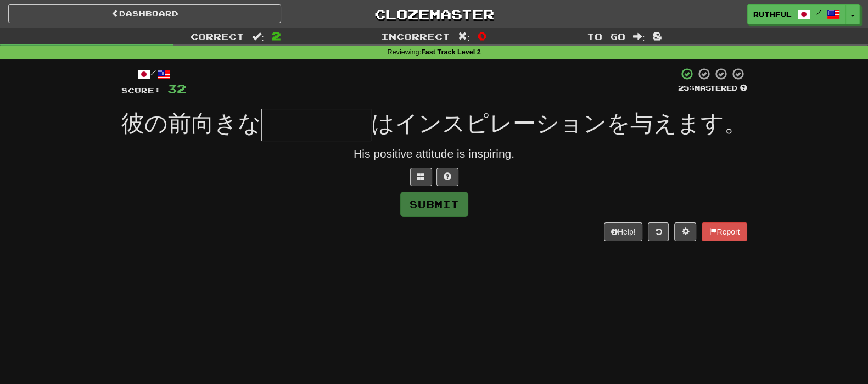  Describe the element at coordinates (448, 177) in the screenshot. I see `button: Single letter hint - you only get 1 per sentence and score half the points! alt+h` at that location.